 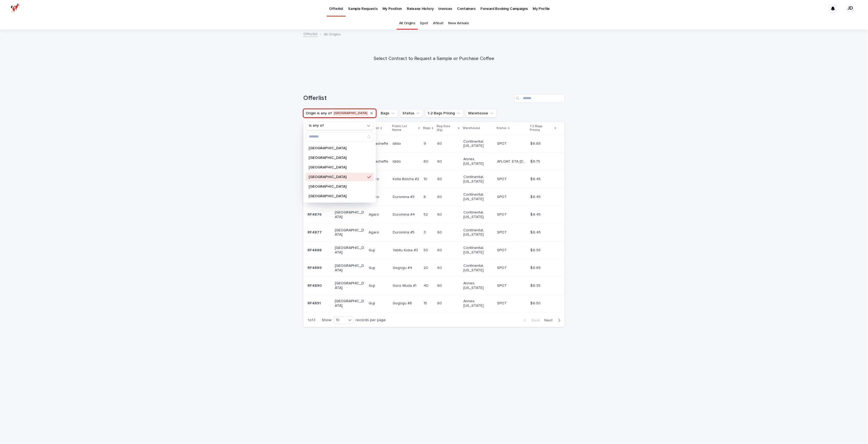 What do you see at coordinates (472, 128) in the screenshot?
I see `p: Warehouse` at bounding box center [472, 128].